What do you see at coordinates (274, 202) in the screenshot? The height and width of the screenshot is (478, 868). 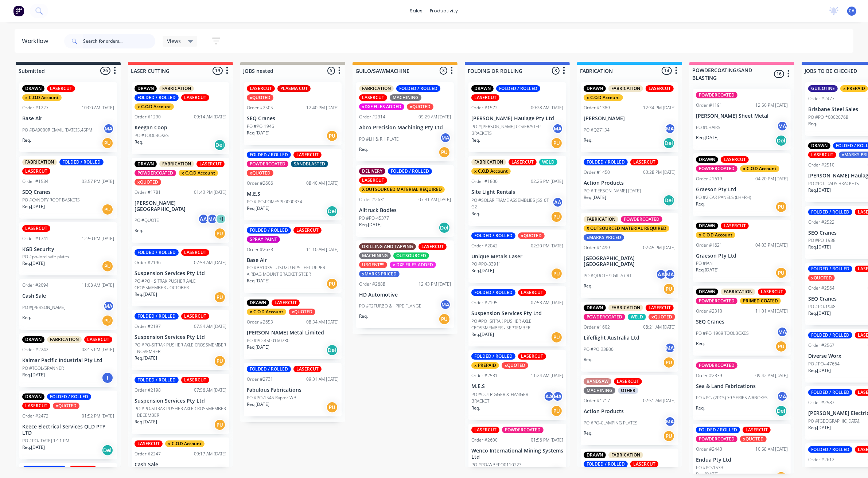 I see `p: PO # PO-POMESPL0000334` at bounding box center [274, 202].